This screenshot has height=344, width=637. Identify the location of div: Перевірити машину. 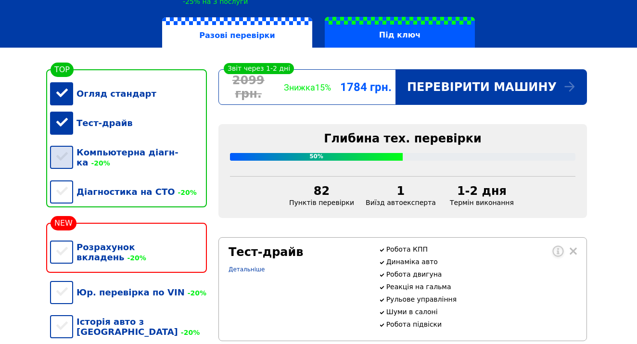
(491, 87).